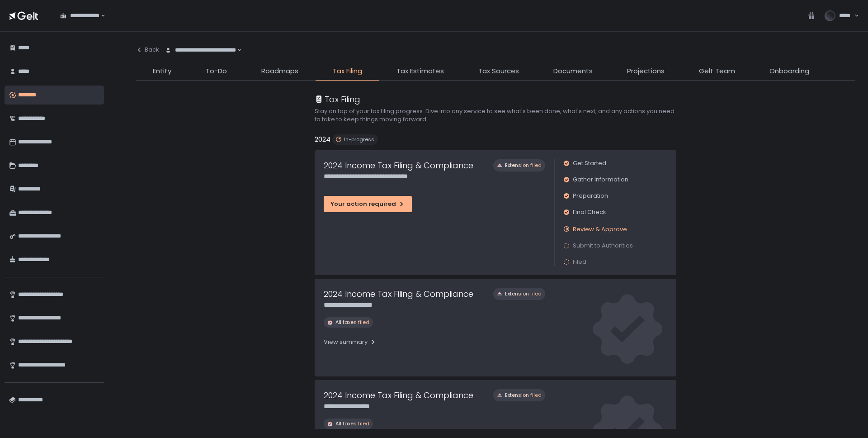 This screenshot has height=438, width=868. What do you see at coordinates (347, 71) in the screenshot?
I see `span: Tax Filing` at bounding box center [347, 71].